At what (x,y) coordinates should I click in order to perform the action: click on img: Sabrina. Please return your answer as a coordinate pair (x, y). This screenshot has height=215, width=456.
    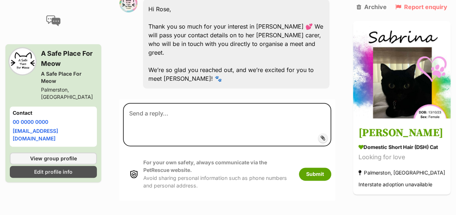
    Looking at the image, I should click on (402, 70).